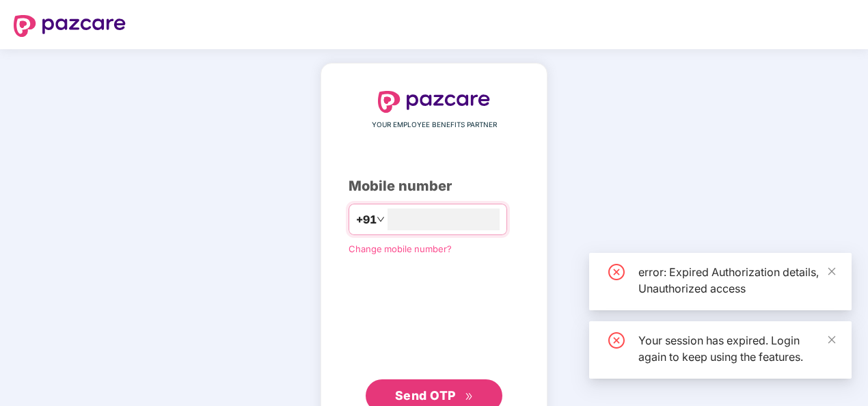 This screenshot has height=406, width=868. Describe the element at coordinates (380, 219) in the screenshot. I see `span: down` at that location.